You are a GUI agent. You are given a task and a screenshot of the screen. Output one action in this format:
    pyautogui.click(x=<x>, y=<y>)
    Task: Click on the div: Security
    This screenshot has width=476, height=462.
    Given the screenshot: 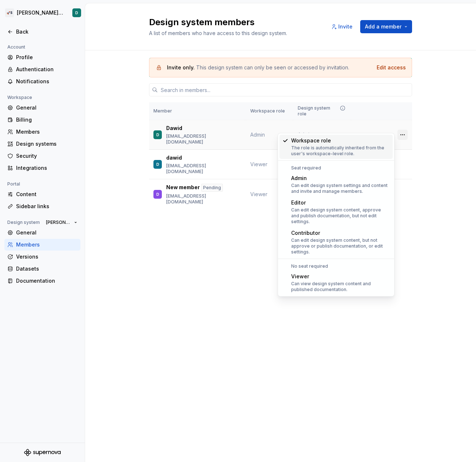 What is the action you would take?
    pyautogui.click(x=47, y=156)
    